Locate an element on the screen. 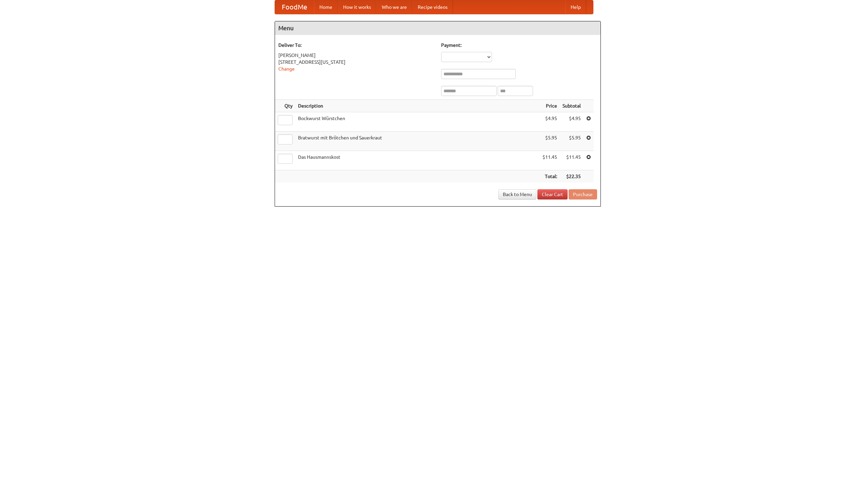 The width and height of the screenshot is (868, 480). a: Home is located at coordinates (326, 7).